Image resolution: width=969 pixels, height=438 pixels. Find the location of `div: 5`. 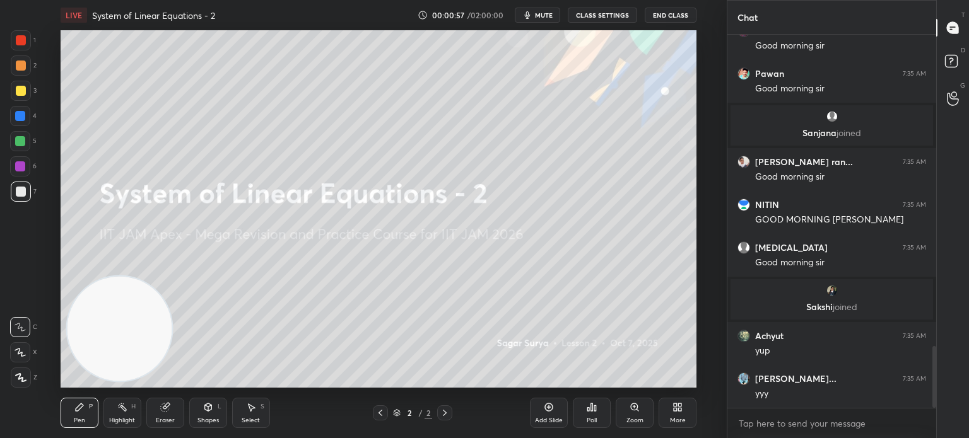

div: 5 is located at coordinates (23, 141).